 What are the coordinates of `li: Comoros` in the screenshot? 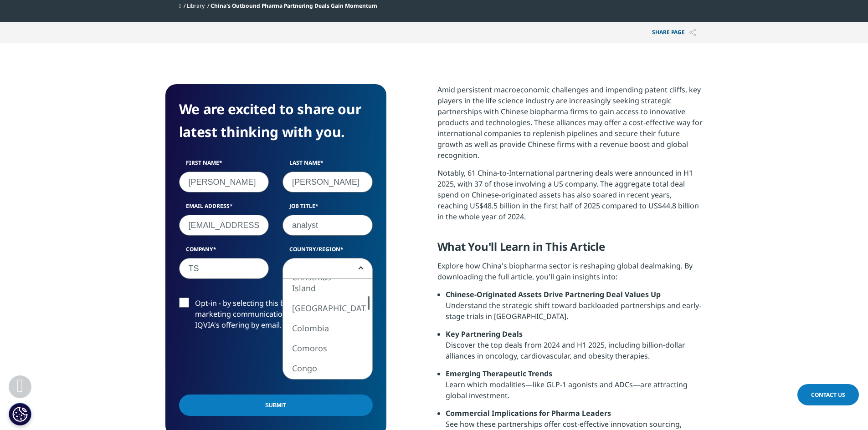 It's located at (325, 348).